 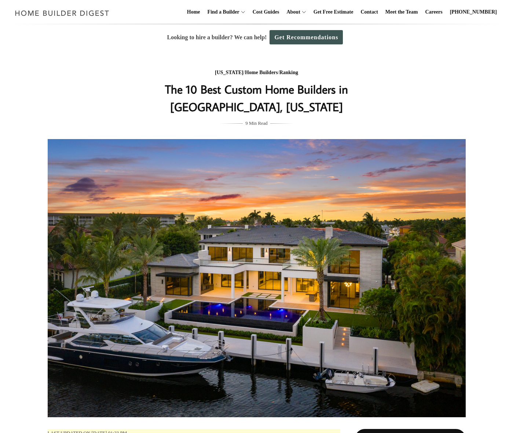 What do you see at coordinates (194, 12) in the screenshot?
I see `a: Home` at bounding box center [194, 12].